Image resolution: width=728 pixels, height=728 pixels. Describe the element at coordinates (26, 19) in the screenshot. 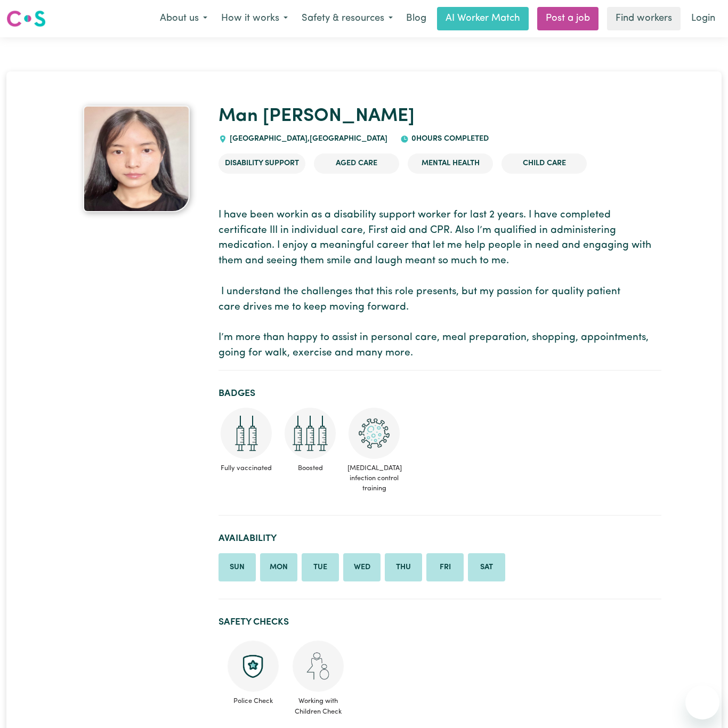

I see `a: Careseekers logo` at that location.